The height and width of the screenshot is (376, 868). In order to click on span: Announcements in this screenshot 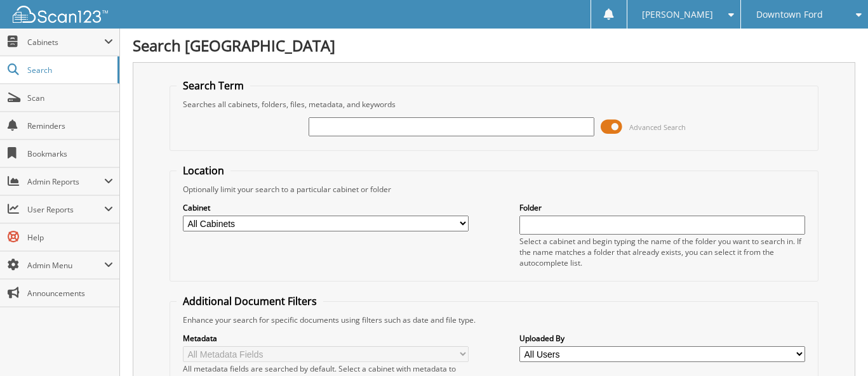, I will do `click(70, 293)`.